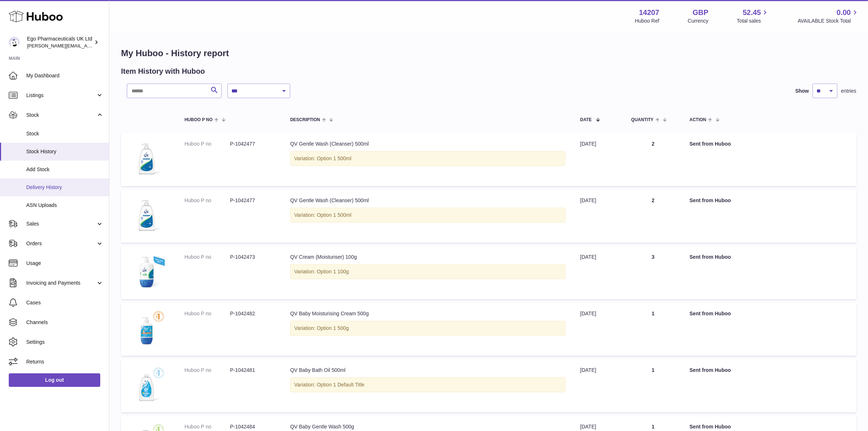 The height and width of the screenshot is (431, 868). Describe the element at coordinates (65, 342) in the screenshot. I see `span: Settings` at that location.